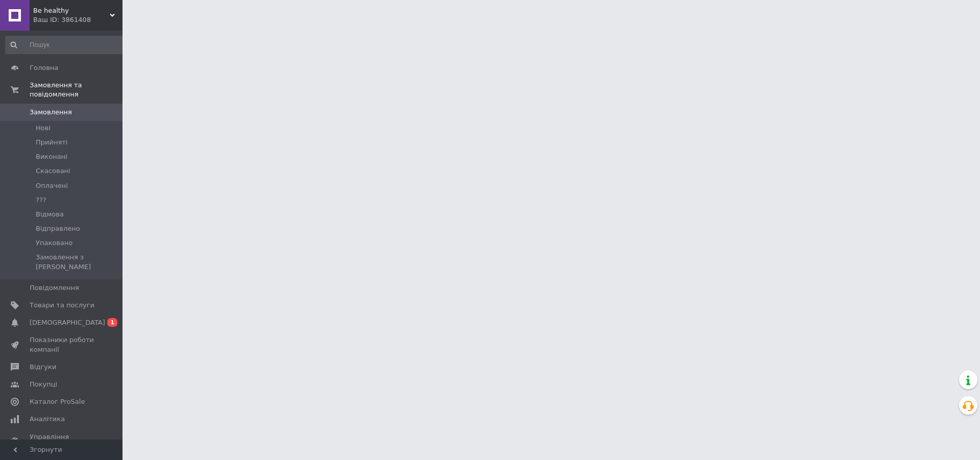 The image size is (980, 460). Describe the element at coordinates (112, 322) in the screenshot. I see `span: 1` at that location.